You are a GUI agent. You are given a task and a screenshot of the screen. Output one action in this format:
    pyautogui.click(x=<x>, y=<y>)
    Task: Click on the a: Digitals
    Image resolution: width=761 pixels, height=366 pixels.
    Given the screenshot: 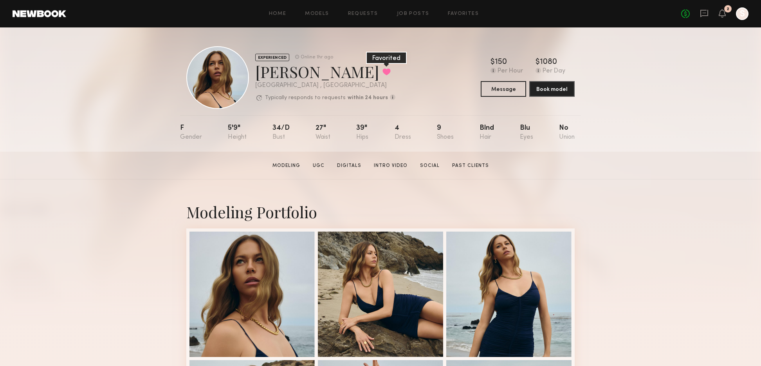 What is the action you would take?
    pyautogui.click(x=349, y=166)
    